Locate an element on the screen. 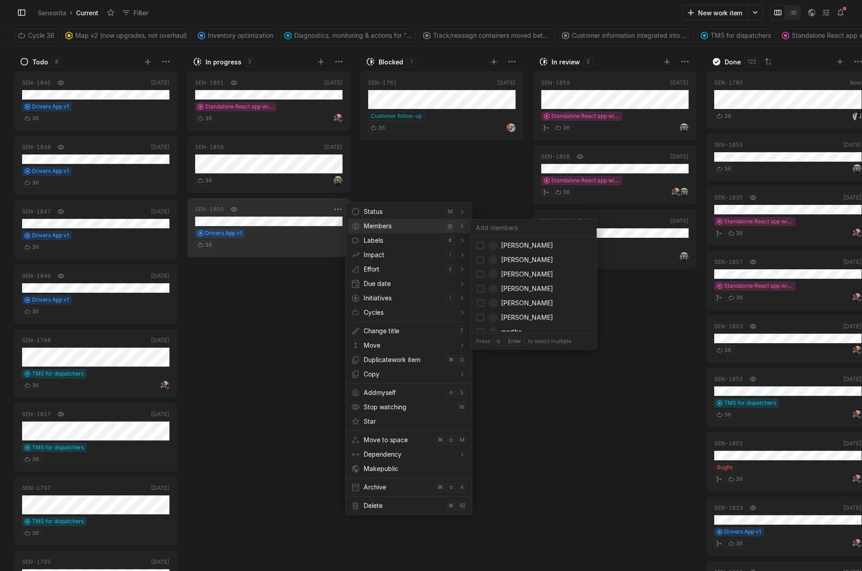  span: Initiatives is located at coordinates (403, 298).